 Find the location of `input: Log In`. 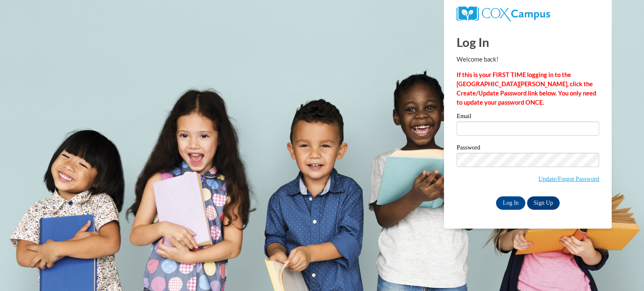

input: Log In is located at coordinates (511, 203).